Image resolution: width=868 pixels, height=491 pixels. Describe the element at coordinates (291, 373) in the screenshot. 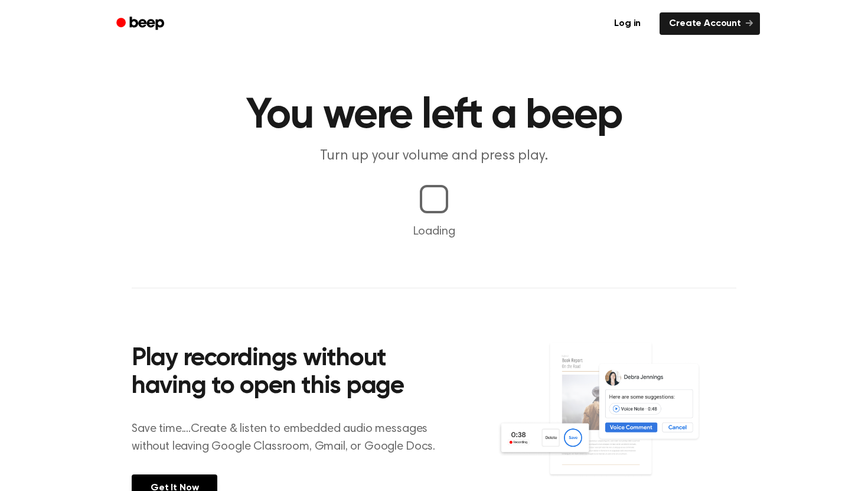

I see `h2: Play recordings without having to open this page` at that location.